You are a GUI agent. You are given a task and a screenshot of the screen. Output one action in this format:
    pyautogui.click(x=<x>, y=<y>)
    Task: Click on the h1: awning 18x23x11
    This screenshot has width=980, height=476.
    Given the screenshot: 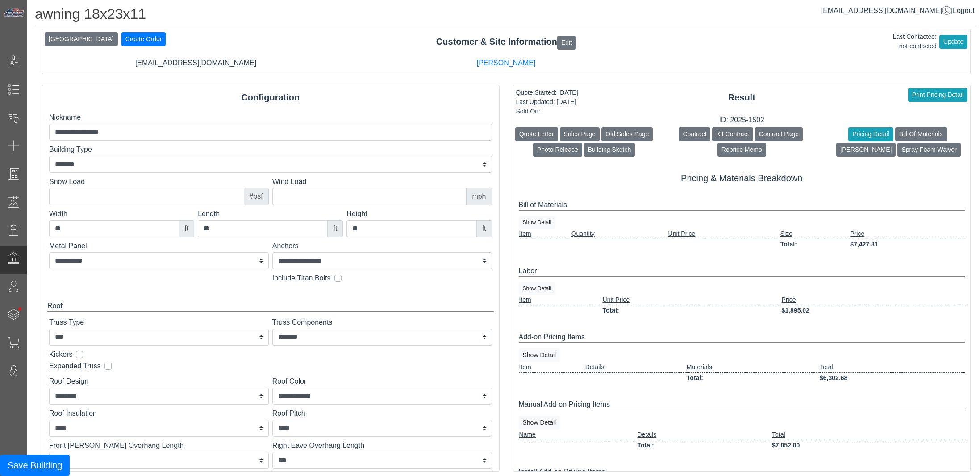 What is the action you would take?
    pyautogui.click(x=505, y=15)
    